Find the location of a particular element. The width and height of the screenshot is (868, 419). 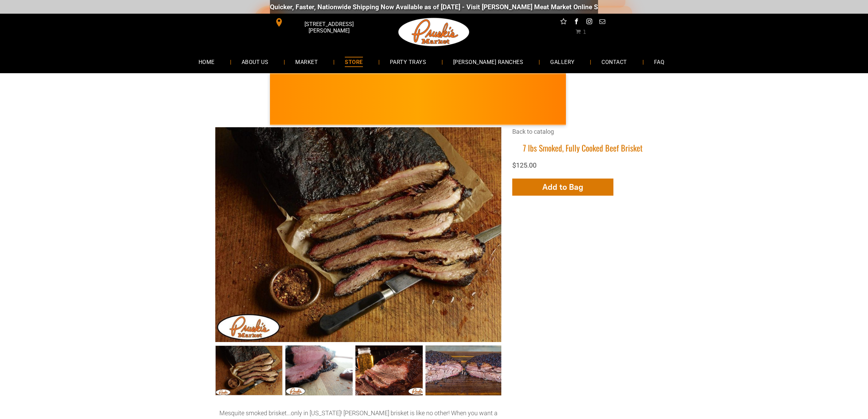

img: 7 lbs Smoked, Fully Cooked Beef Brisket is located at coordinates (358, 235).